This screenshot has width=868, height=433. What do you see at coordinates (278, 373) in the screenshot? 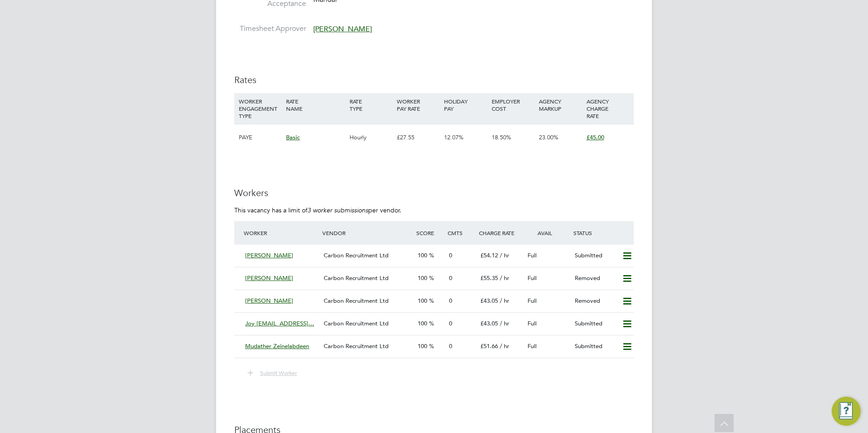
I see `span: Submit Worker` at bounding box center [278, 373].